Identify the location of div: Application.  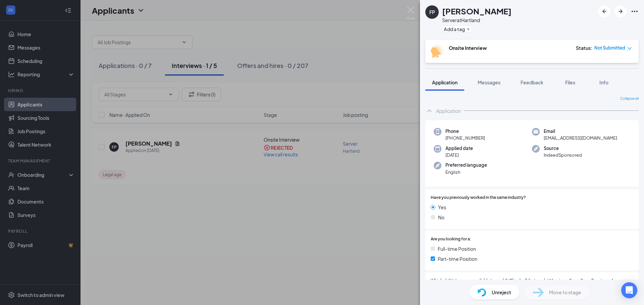
(449, 111).